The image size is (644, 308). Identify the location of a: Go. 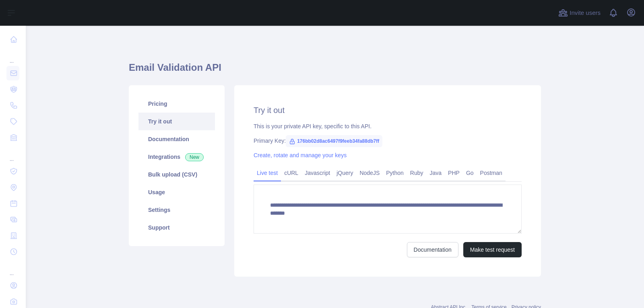
(470, 173).